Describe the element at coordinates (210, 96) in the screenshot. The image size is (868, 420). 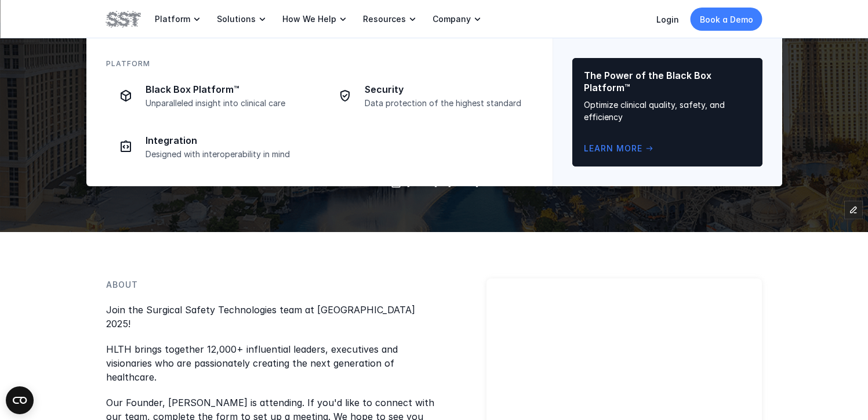
I see `a: Box iconBlack Box Platform™Unparalleled insight into clinical care` at that location.